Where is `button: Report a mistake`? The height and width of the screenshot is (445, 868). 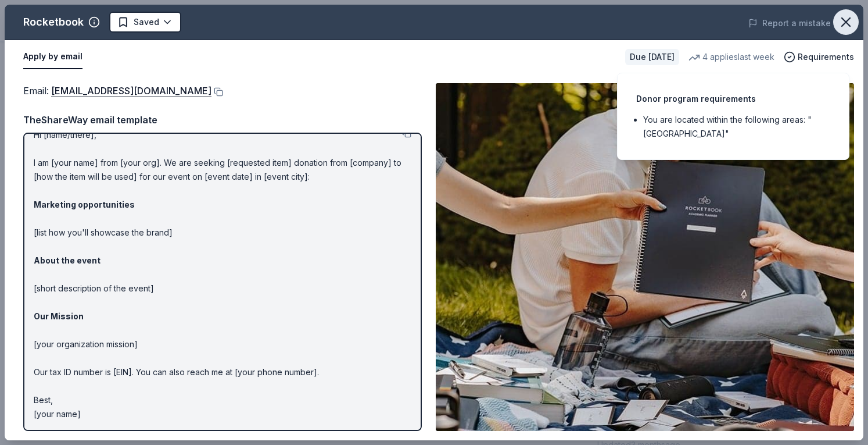 button: Report a mistake is located at coordinates (790, 23).